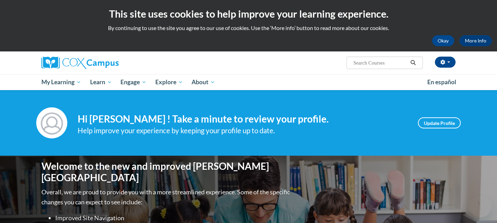 The image size is (497, 223). I want to click on img: Cox Campus, so click(80, 63).